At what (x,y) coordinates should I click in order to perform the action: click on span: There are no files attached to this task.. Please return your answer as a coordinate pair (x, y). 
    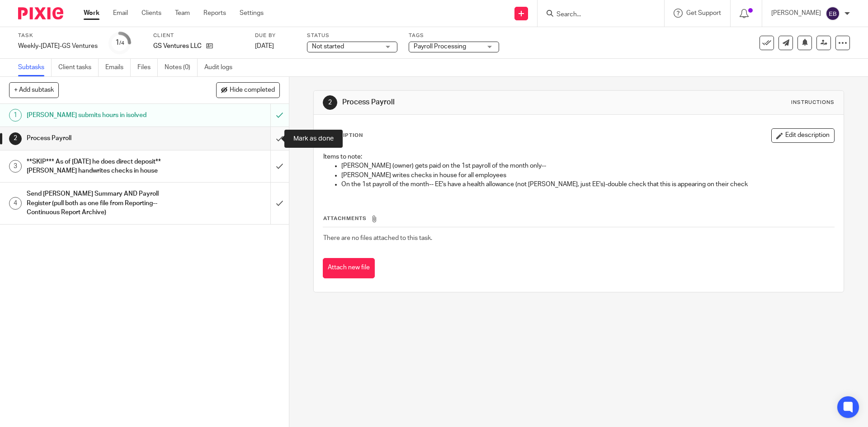
    Looking at the image, I should click on (377, 238).